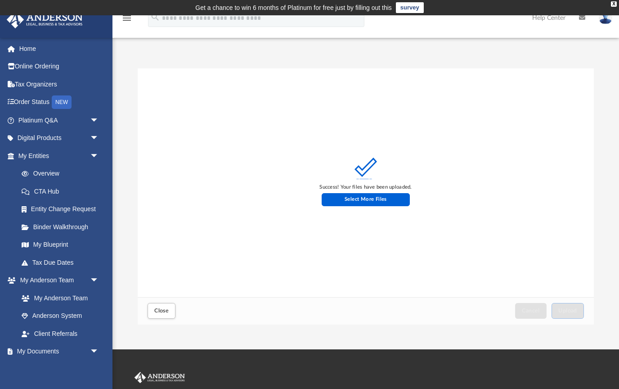  Describe the element at coordinates (62, 102) in the screenshot. I see `div: NEW` at that location.